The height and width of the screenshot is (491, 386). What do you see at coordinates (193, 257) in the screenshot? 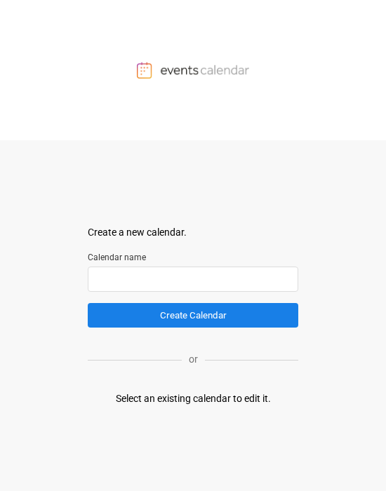
I see `label: Calendar name` at bounding box center [193, 257].